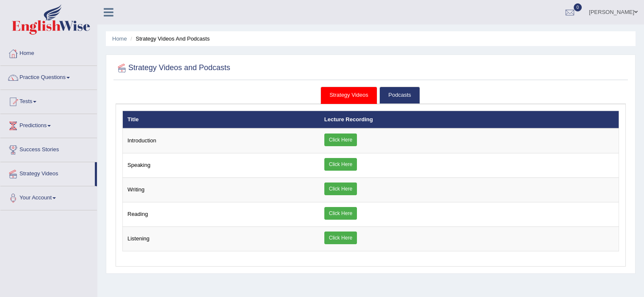 The image size is (644, 297). I want to click on a: Tests, so click(49, 101).